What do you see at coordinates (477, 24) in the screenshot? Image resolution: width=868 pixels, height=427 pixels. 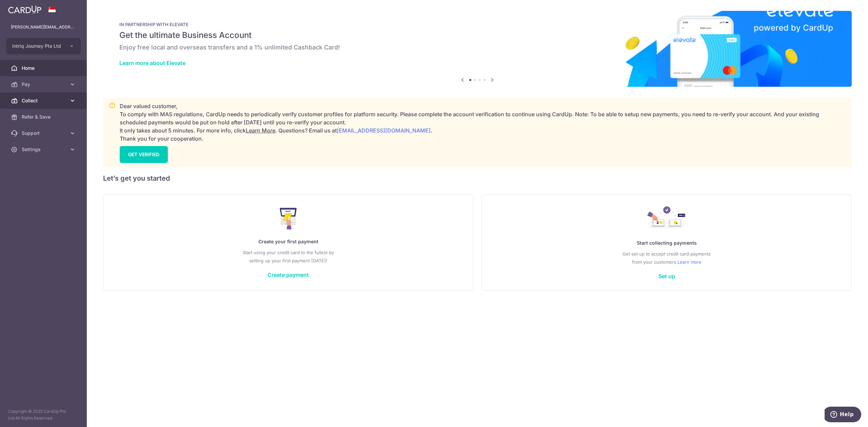 I see `p: IN PARTNERSHIP WITH ELEVATE` at bounding box center [477, 24].